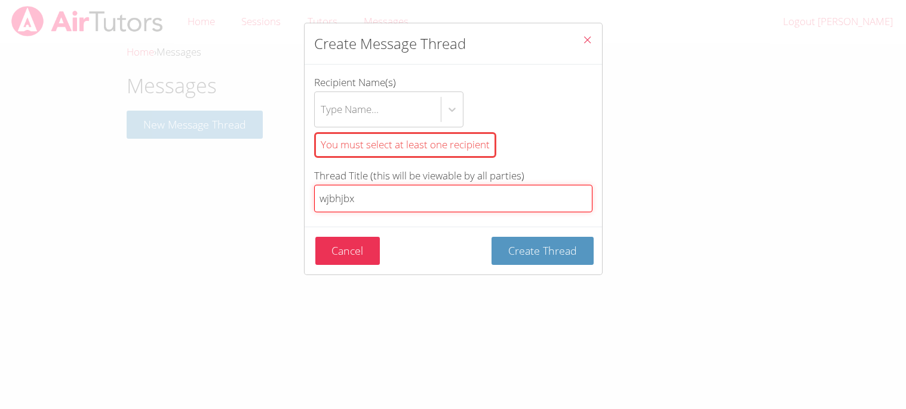 This screenshot has height=409, width=906. I want to click on span: Recipient Name(s), so click(355, 82).